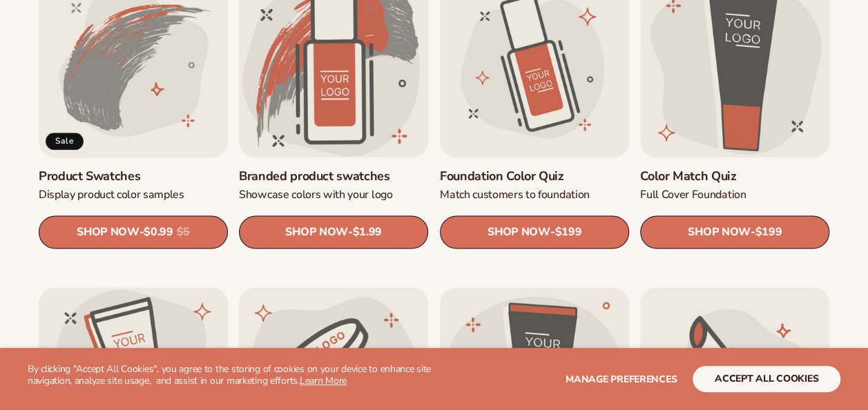 The height and width of the screenshot is (410, 868). What do you see at coordinates (621, 379) in the screenshot?
I see `span: Manage preferences` at bounding box center [621, 379].